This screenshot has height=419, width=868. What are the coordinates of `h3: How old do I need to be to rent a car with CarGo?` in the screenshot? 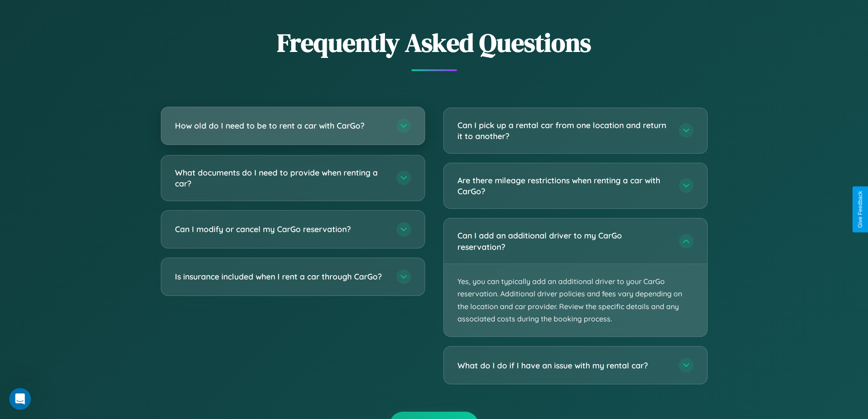 It's located at (281, 126).